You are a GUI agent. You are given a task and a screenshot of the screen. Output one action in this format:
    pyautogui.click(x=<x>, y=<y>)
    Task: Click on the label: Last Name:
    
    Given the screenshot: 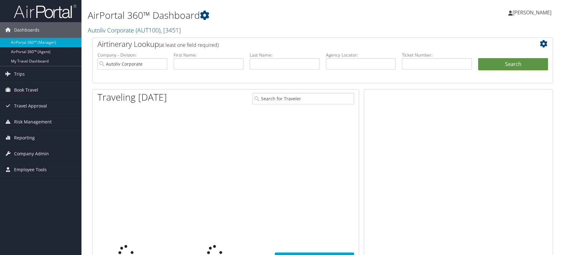 What is the action you would take?
    pyautogui.click(x=284, y=55)
    